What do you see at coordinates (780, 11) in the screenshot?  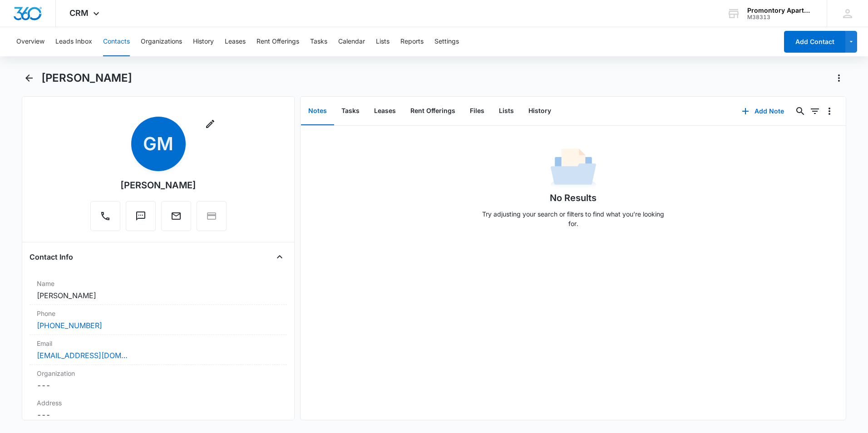 I see `div: account name` at bounding box center [780, 11].